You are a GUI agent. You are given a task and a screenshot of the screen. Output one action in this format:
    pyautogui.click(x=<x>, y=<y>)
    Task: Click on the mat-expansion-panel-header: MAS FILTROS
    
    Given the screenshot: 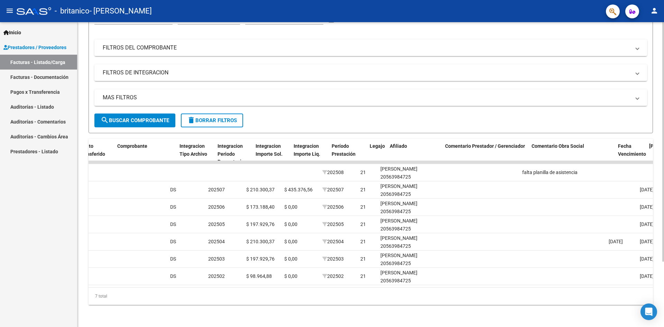 What is the action you would take?
    pyautogui.click(x=371, y=98)
    